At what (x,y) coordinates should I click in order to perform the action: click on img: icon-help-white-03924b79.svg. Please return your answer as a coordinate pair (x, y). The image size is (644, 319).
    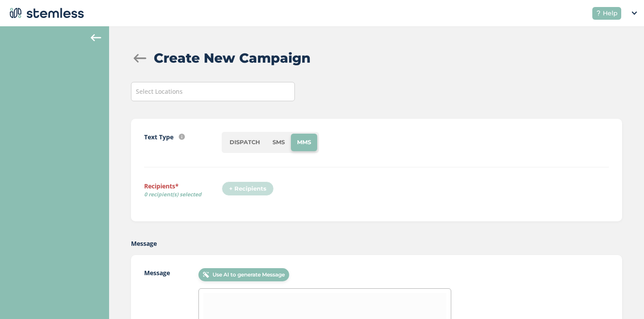
    Looking at the image, I should click on (598, 13).